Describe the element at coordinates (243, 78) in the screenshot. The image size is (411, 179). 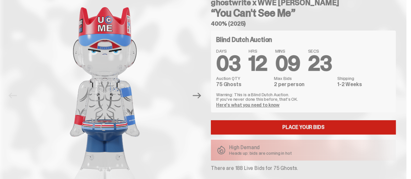
I see `dt: Auction QTY` at that location.